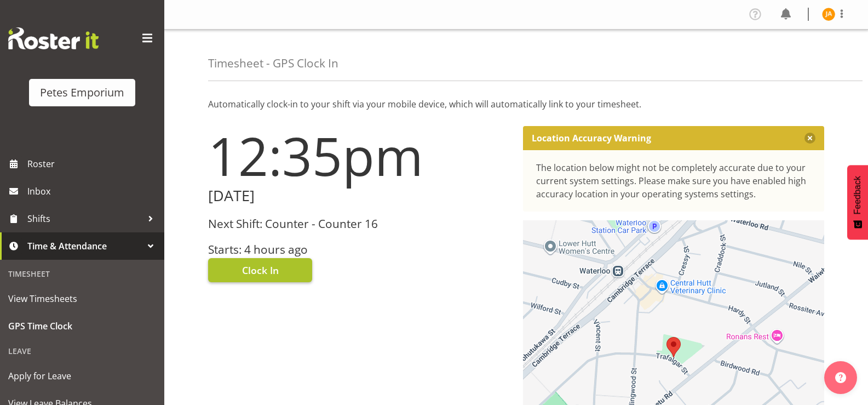  I want to click on button: Feedback - Show survey, so click(858, 202).